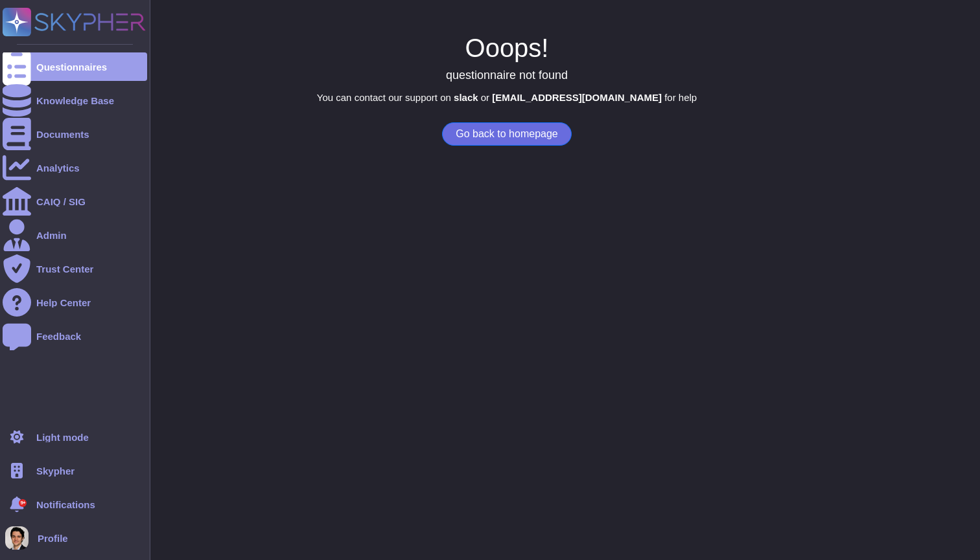 This screenshot has width=980, height=560. What do you see at coordinates (75, 168) in the screenshot?
I see `a: Analytics` at bounding box center [75, 168].